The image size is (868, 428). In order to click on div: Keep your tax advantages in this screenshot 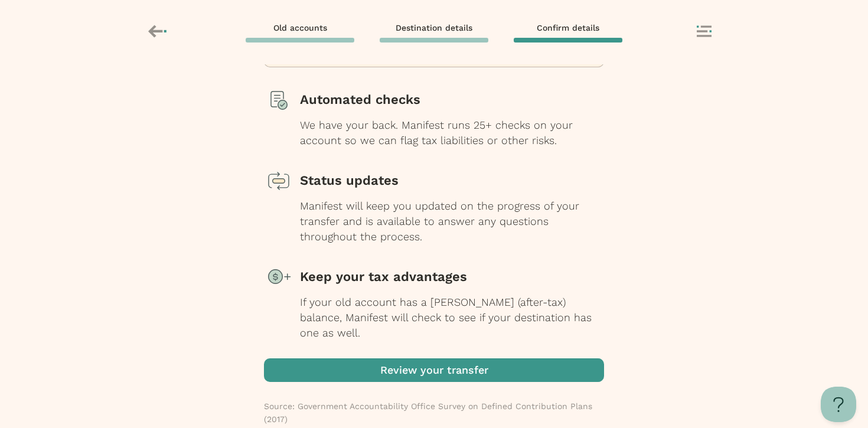, I will do `click(451, 277)`.